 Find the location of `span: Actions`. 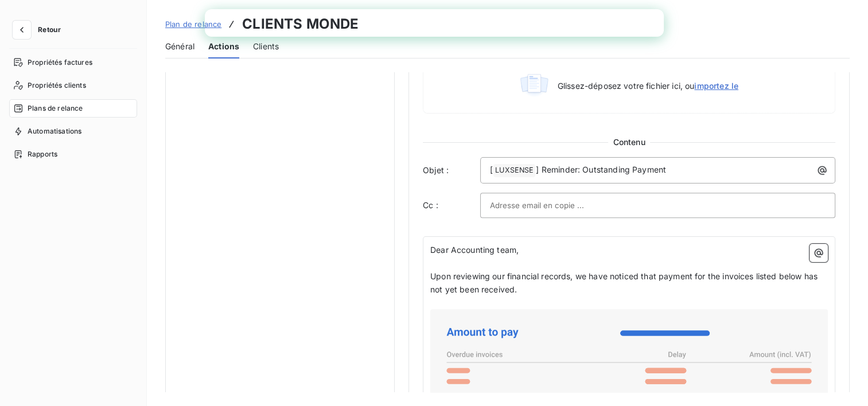

span: Actions is located at coordinates (224, 47).